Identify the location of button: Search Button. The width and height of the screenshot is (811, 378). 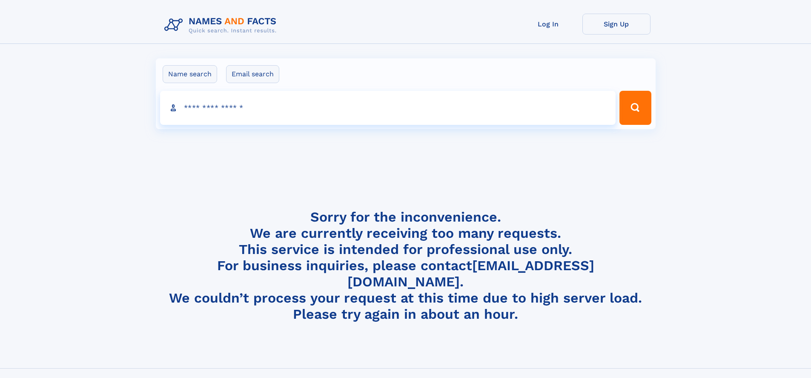
(636, 108).